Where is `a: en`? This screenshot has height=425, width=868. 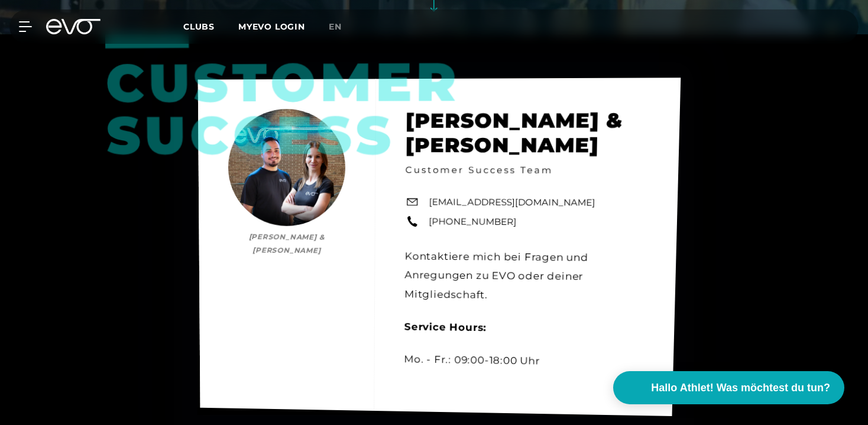
a: en is located at coordinates (343, 27).